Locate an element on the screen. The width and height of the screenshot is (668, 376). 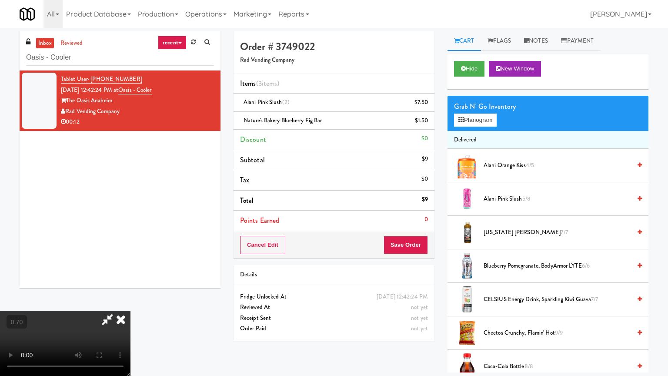
span: Nature's Bakery Blueberry Fig Bar is located at coordinates (283, 120).